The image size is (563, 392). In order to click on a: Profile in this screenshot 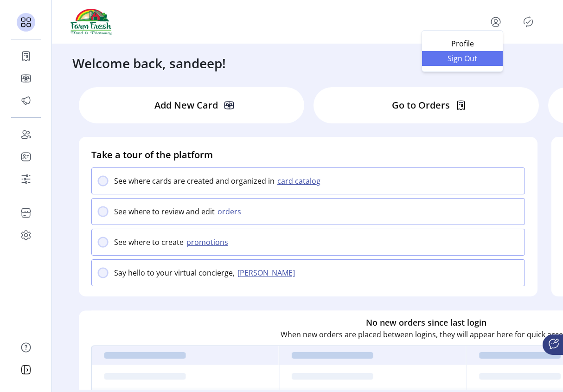, I will do `click(463, 44)`.